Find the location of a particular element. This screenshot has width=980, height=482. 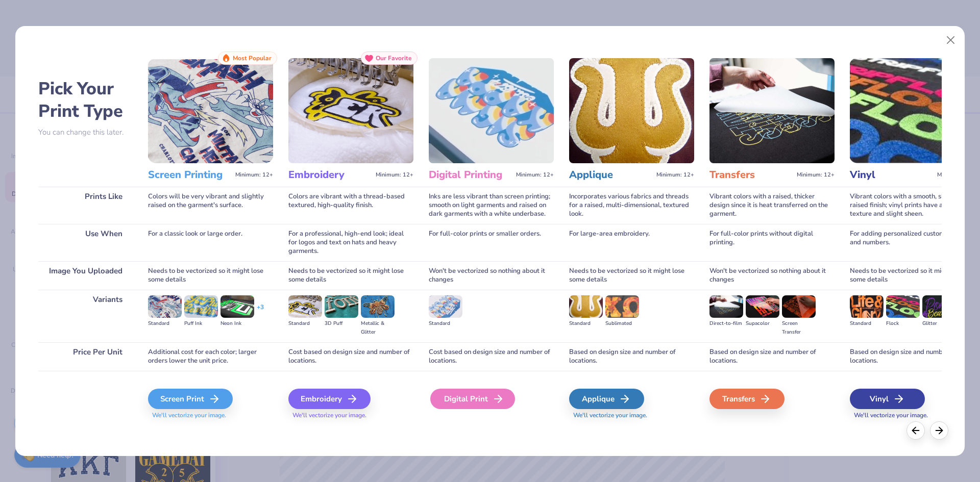

div: For a professional, high-end look; ideal for logos and text on hats and heavy garments. is located at coordinates (351, 242).